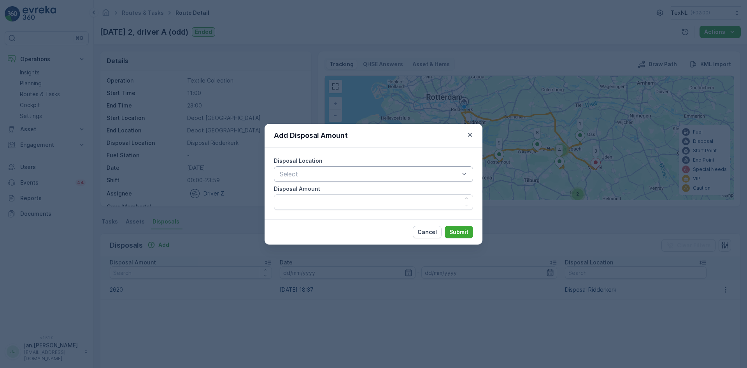 The height and width of the screenshot is (368, 747). Describe the element at coordinates (298, 160) in the screenshot. I see `label: Disposal Location` at that location.